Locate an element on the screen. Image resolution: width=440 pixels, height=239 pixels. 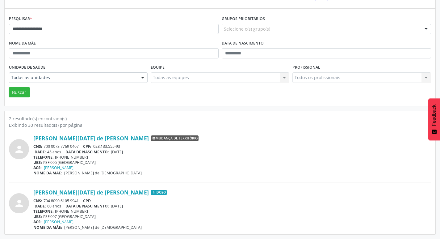
div: 45 anos is located at coordinates (232, 152).